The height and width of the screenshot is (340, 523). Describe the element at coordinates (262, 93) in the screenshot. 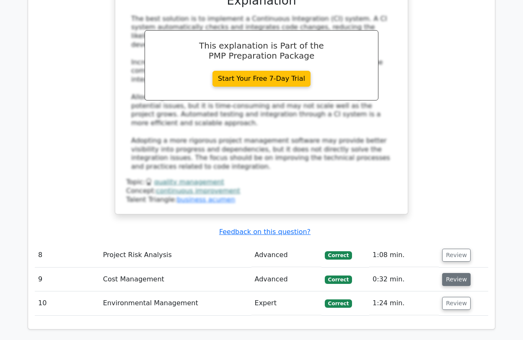

I see `div: The best solution is to implement a Continuous Integration (CI) system. A CI system automatically...` at that location.